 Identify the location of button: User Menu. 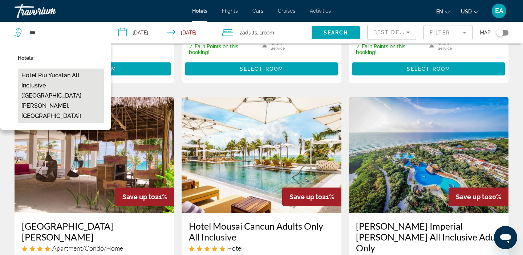
(499, 11).